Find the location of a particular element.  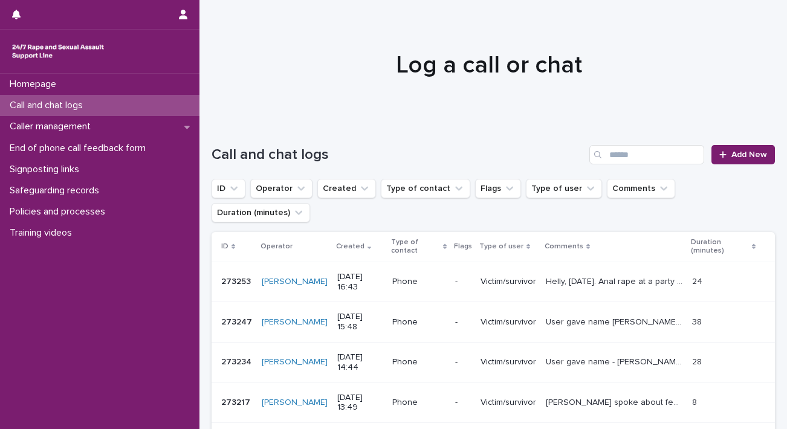

h1: Call and chat logs is located at coordinates (398, 155).